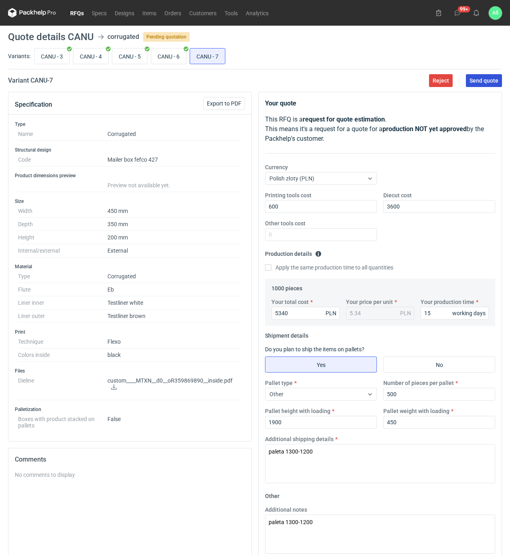  What do you see at coordinates (369, 302) in the screenshot?
I see `label: Your price per unit` at bounding box center [369, 302].